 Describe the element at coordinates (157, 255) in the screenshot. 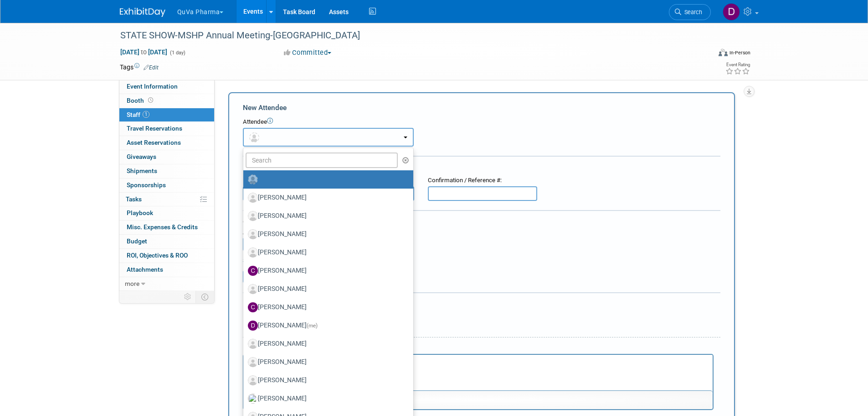

I see `span: ROI, Objectives & ROO` at that location.